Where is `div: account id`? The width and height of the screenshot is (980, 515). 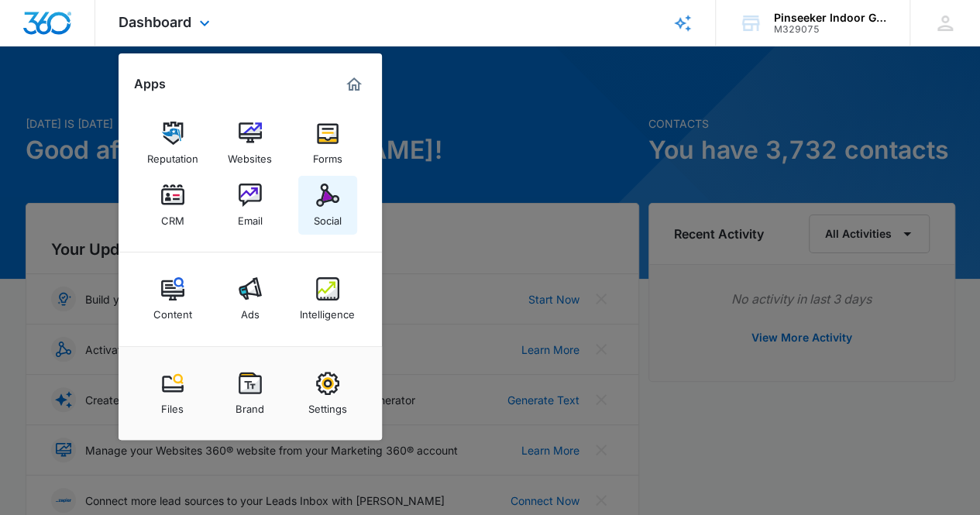 div: account id is located at coordinates (831, 29).